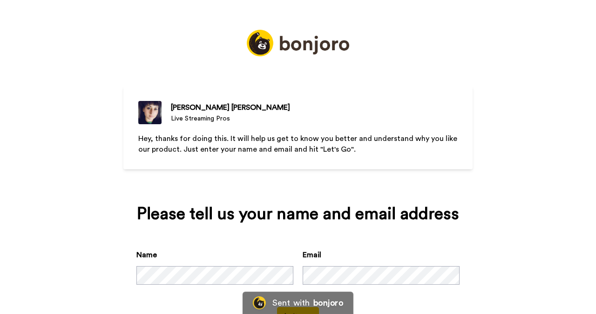 The width and height of the screenshot is (596, 314). What do you see at coordinates (328, 303) in the screenshot?
I see `div: bonjoro` at bounding box center [328, 303].